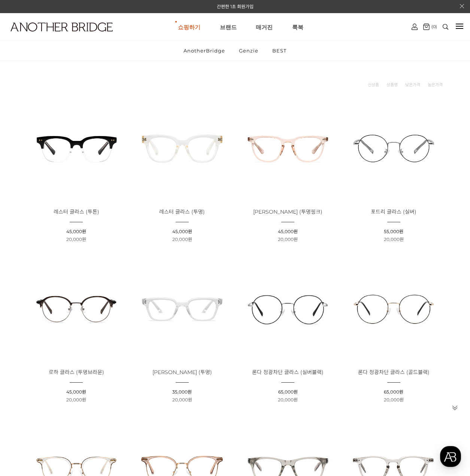 The image size is (470, 476). What do you see at coordinates (77, 372) in the screenshot?
I see `a: 로하 글라스 (투명브라운)` at bounding box center [77, 372].